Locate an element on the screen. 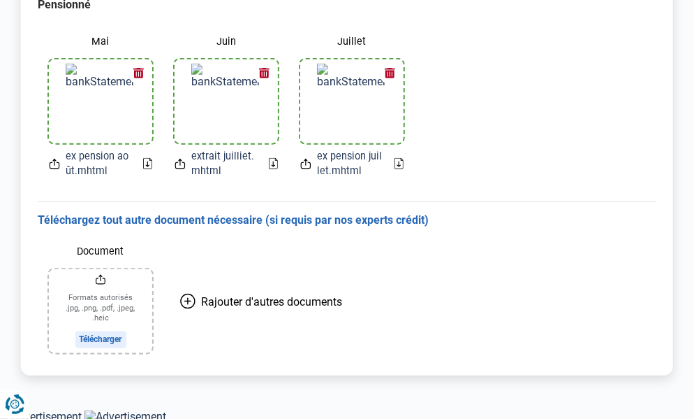 The image size is (694, 419). span: extrait juilliet.mhtml is located at coordinates (224, 163).